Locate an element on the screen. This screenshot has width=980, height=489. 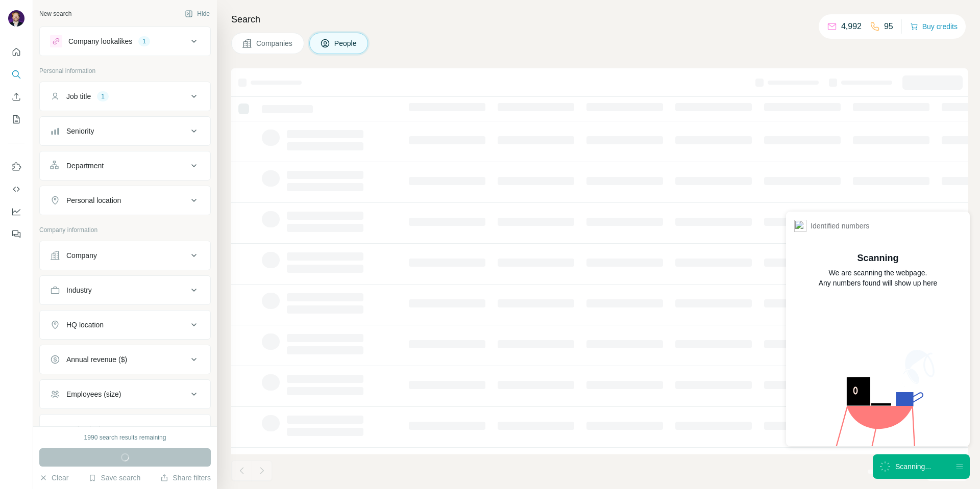
div: New search is located at coordinates (55, 14).